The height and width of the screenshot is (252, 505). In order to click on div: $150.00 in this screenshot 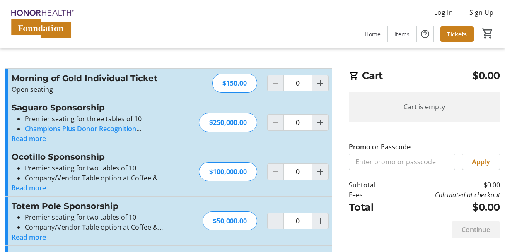, I will do `click(235, 83)`.